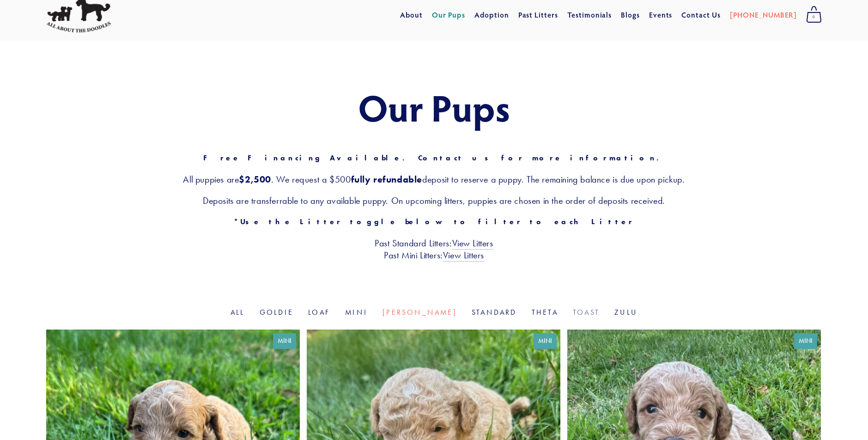  Describe the element at coordinates (589, 15) in the screenshot. I see `a: Testimonials` at that location.